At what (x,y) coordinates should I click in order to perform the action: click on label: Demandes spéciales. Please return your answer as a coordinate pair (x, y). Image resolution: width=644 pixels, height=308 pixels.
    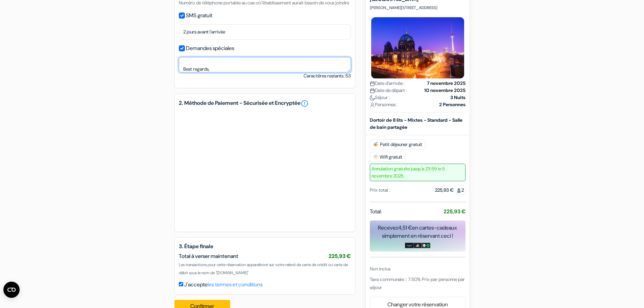
    Looking at the image, I should click on (210, 49).